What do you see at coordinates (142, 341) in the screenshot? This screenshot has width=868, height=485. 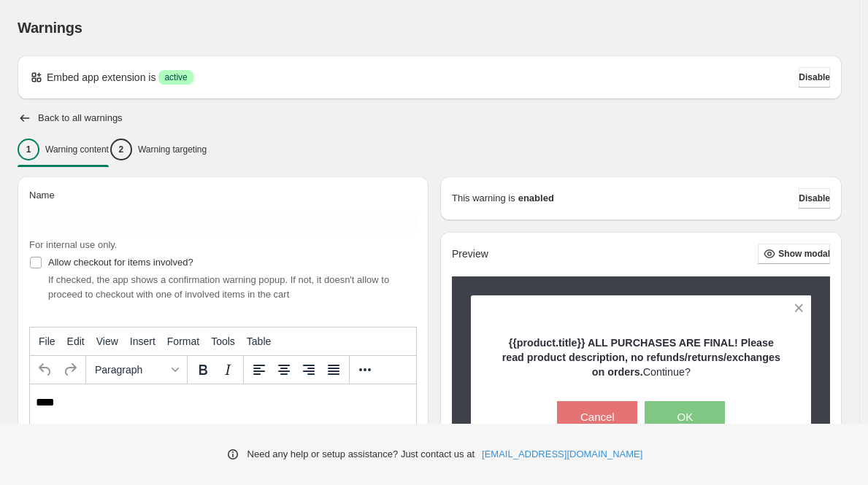 I see `span: Insert` at bounding box center [142, 341].